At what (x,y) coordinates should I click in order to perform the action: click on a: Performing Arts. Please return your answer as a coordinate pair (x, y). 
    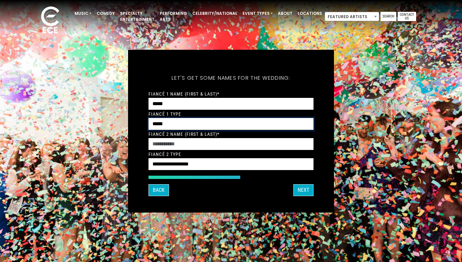
    Looking at the image, I should click on (173, 17).